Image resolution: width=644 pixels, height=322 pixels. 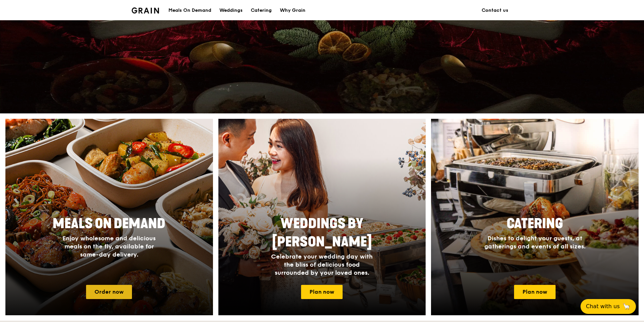 I want to click on button: Chat with us🦙, so click(x=609, y=307).